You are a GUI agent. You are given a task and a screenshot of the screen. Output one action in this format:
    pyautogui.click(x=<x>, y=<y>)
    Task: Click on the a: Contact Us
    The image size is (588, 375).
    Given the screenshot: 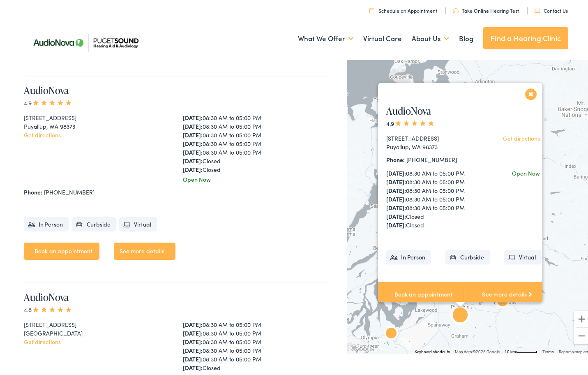 What is the action you would take?
    pyautogui.click(x=551, y=9)
    